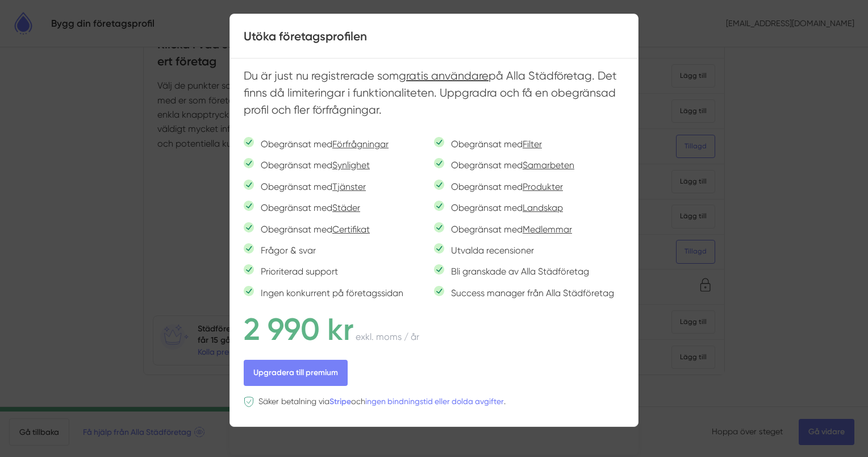  Describe the element at coordinates (351, 165) in the screenshot. I see `span: Synlighet` at that location.